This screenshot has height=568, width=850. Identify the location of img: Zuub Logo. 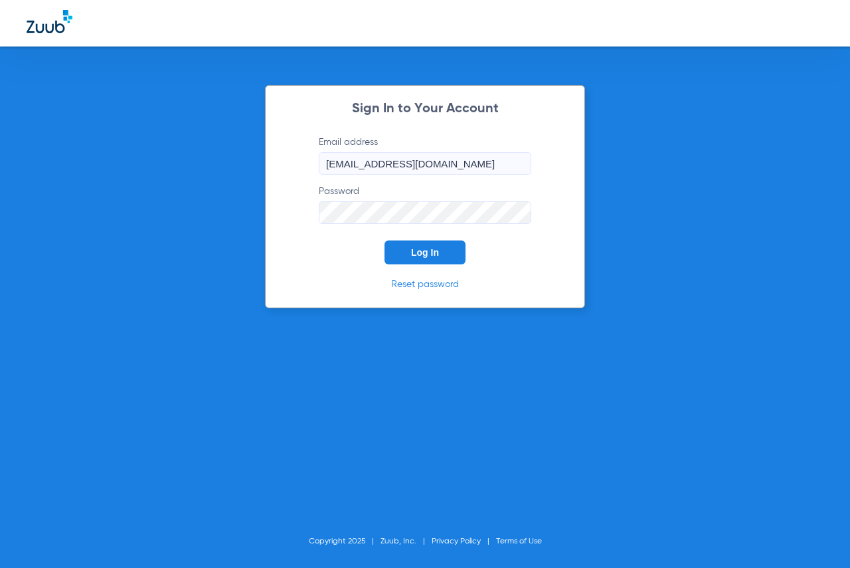
(49, 21).